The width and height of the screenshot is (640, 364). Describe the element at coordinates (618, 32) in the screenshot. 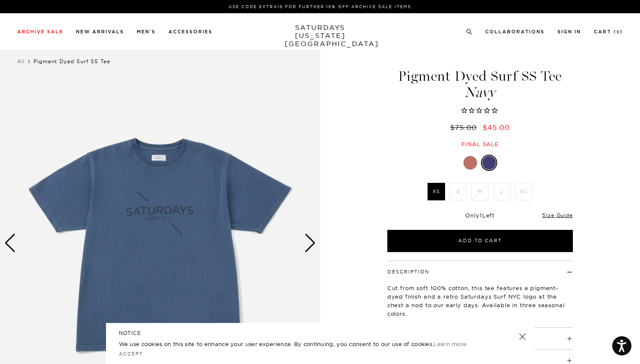

I see `small: 0` at that location.